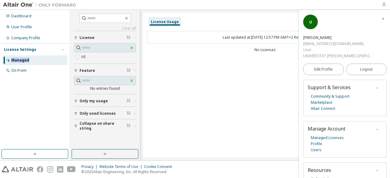  Describe the element at coordinates (160, 167) in the screenshot. I see `div: Cookie Consent` at that location.